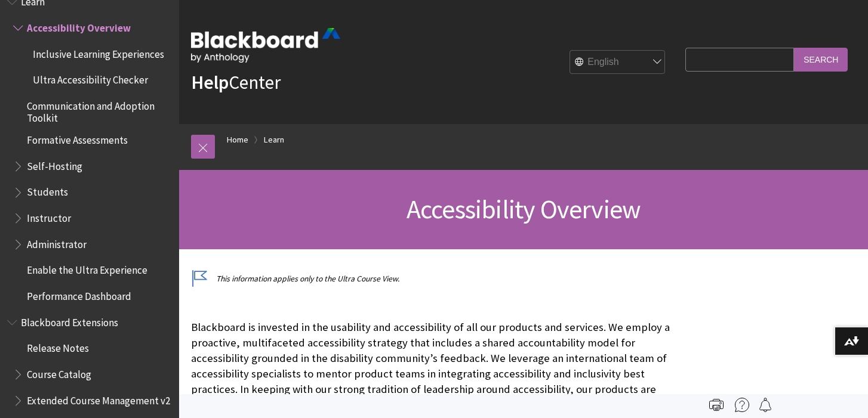 This screenshot has height=418, width=868. What do you see at coordinates (98, 399) in the screenshot?
I see `span: Extended Course Management v2` at bounding box center [98, 399].